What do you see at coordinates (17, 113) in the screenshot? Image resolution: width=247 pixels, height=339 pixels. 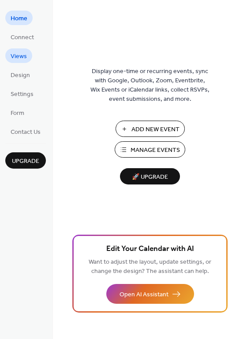 I see `span: Form` at bounding box center [17, 113].